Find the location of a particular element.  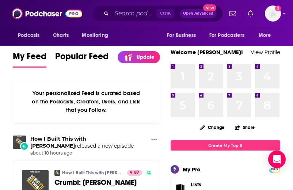

a: Popular Feed is located at coordinates (82, 59).